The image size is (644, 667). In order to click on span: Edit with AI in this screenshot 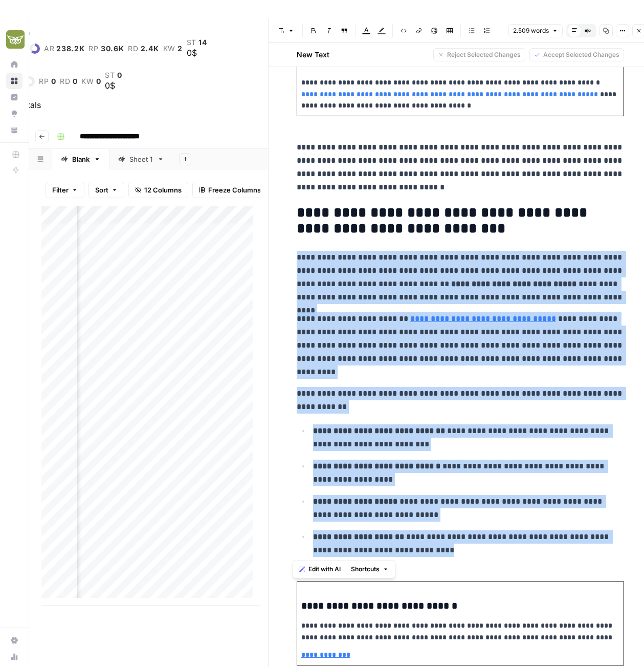, I will do `click(324, 570)`.